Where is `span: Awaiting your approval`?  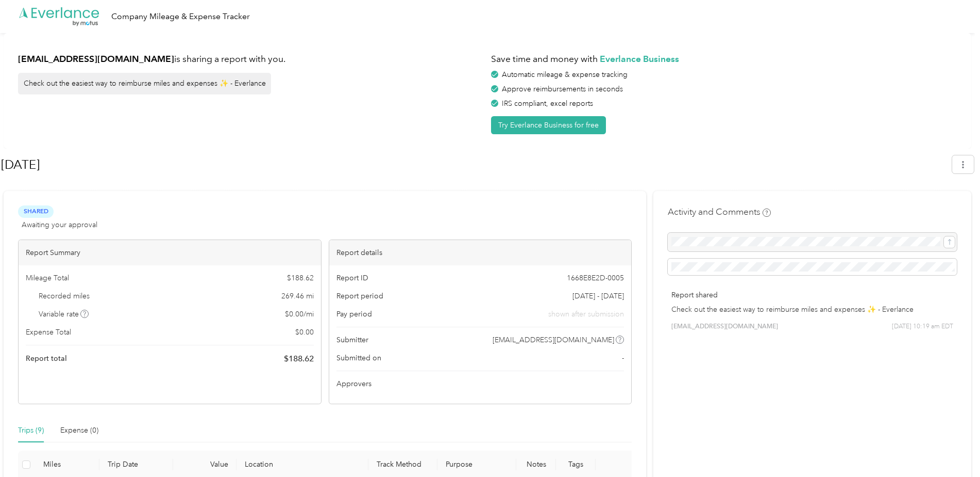 span: Awaiting your approval is located at coordinates (59, 225).